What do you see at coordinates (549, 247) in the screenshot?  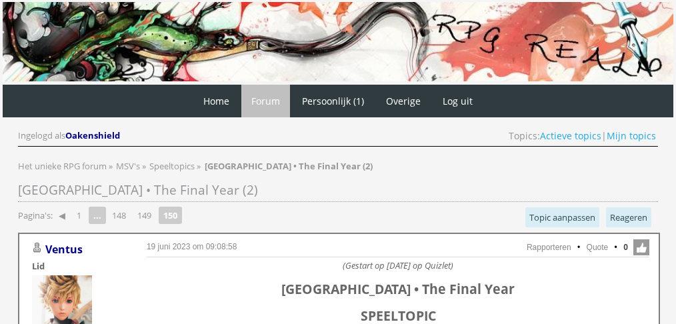 I see `a: Rapporteren` at bounding box center [549, 247].